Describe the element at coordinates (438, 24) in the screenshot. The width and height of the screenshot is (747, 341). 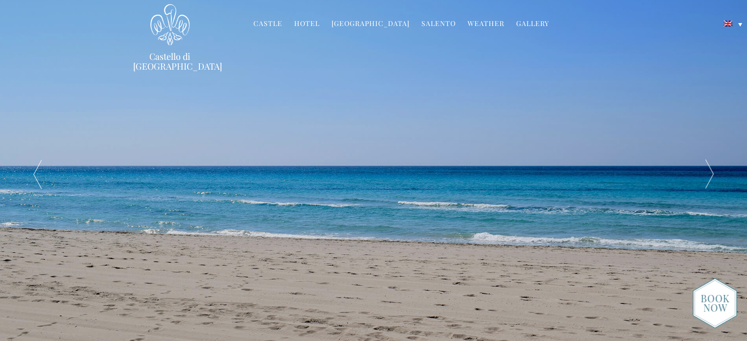
I see `a: Salento` at that location.